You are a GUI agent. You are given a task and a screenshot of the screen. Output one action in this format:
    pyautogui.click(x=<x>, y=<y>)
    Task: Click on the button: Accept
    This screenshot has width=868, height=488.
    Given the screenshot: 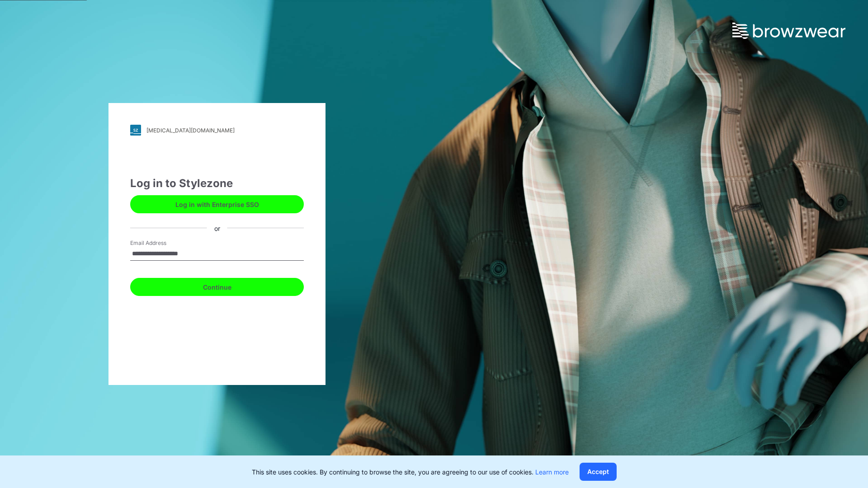 What is the action you would take?
    pyautogui.click(x=598, y=472)
    